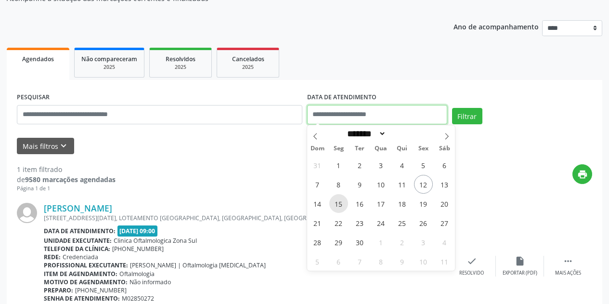 The image size is (609, 304). Describe the element at coordinates (359, 222) in the screenshot. I see `span: Setembro 23, 2025` at that location.